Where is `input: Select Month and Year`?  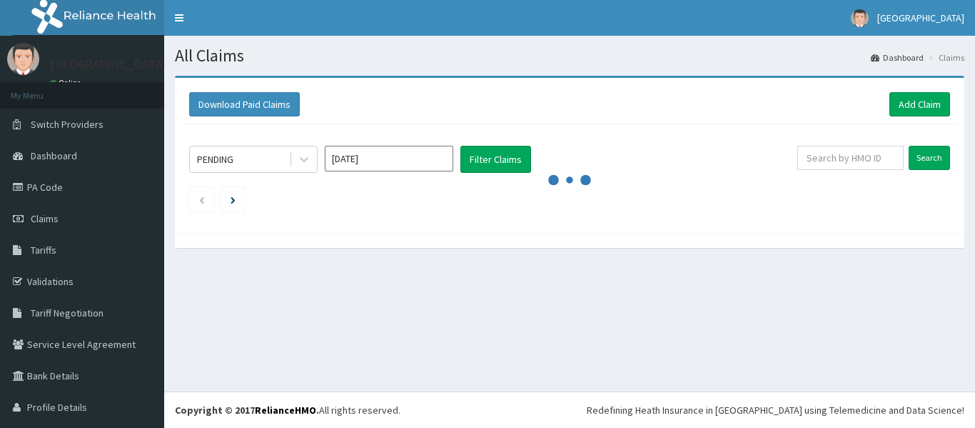 input: Select Month and Year is located at coordinates (389, 158).